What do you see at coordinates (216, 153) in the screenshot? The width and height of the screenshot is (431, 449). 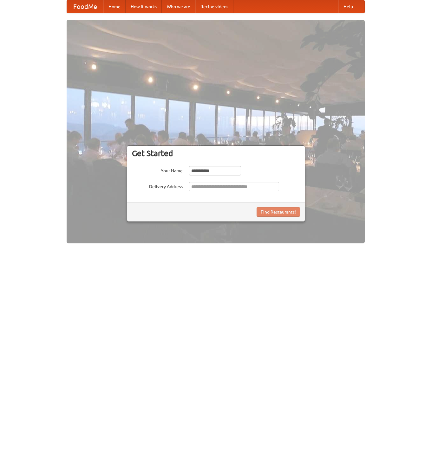 I see `h3: Get Started` at bounding box center [216, 153].